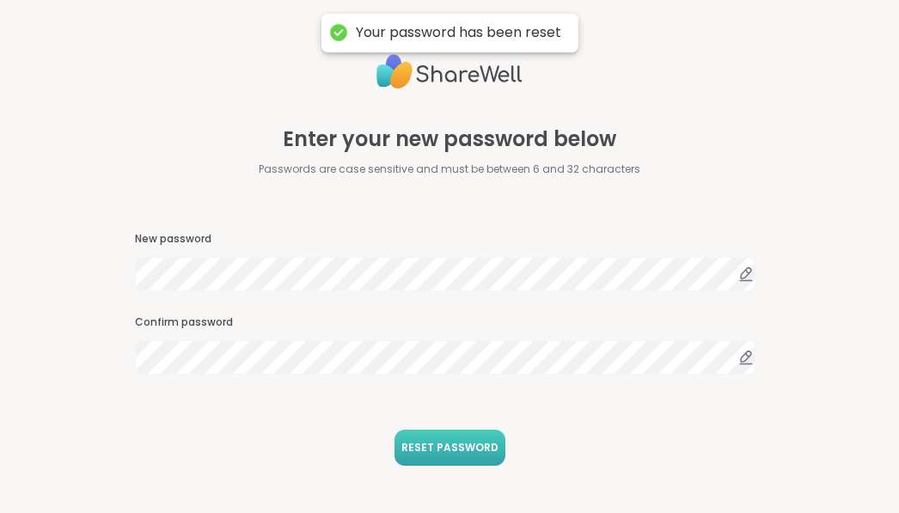 This screenshot has height=513, width=899. What do you see at coordinates (449, 71) in the screenshot?
I see `img: ShareWell Logo` at bounding box center [449, 71].